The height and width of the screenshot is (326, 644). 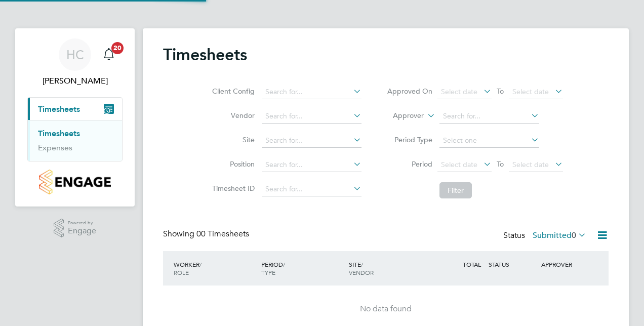 What do you see at coordinates (232, 188) in the screenshot?
I see `label: Timesheet ID` at bounding box center [232, 188].